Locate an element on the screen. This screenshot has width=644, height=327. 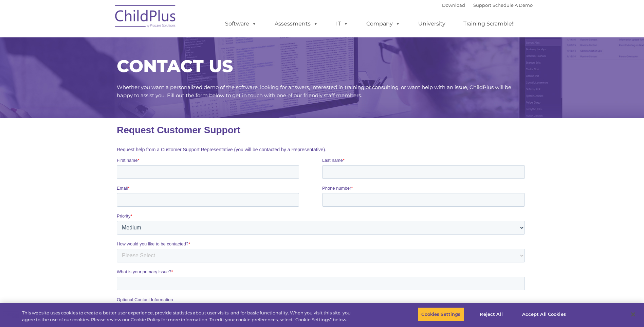
span: Last name is located at coordinates (216, 42).